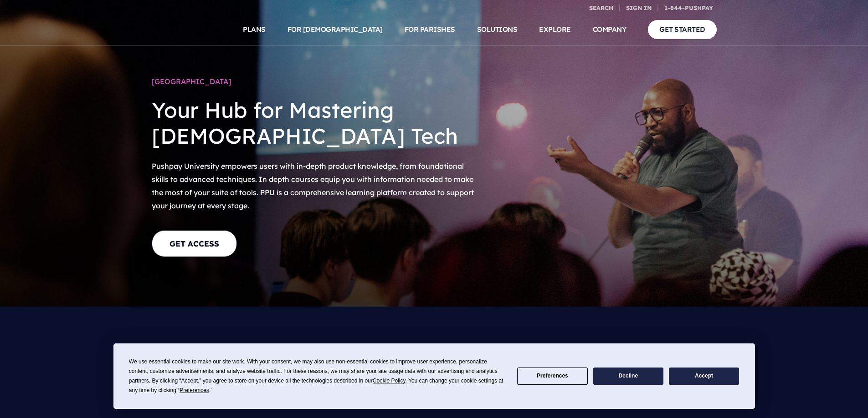 The width and height of the screenshot is (868, 418). Describe the element at coordinates (434, 358) in the screenshot. I see `h3: Pushpay University is packed with resources to fit your learning style and needs, including:` at that location.